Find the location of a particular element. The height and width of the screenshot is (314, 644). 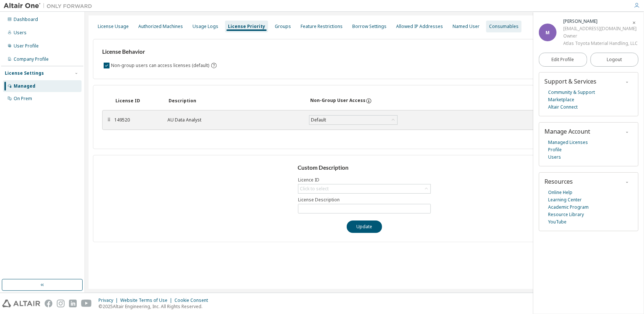

div: Owner is located at coordinates (600, 36).